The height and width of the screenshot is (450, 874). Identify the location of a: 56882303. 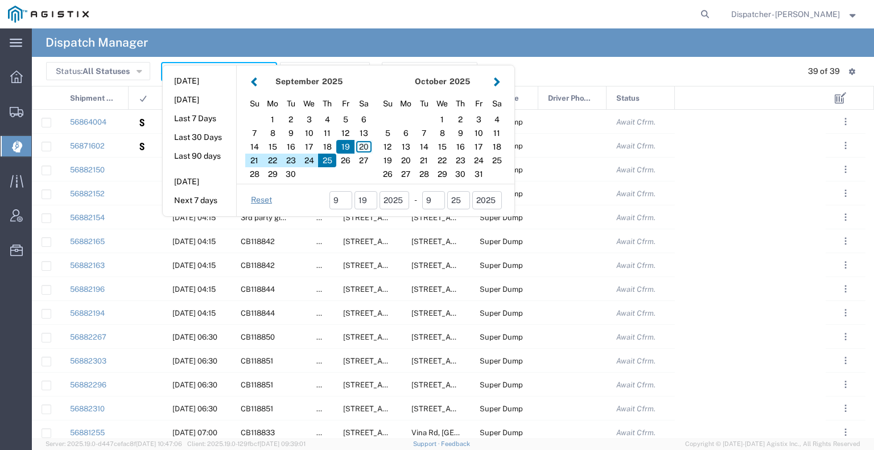
(88, 361).